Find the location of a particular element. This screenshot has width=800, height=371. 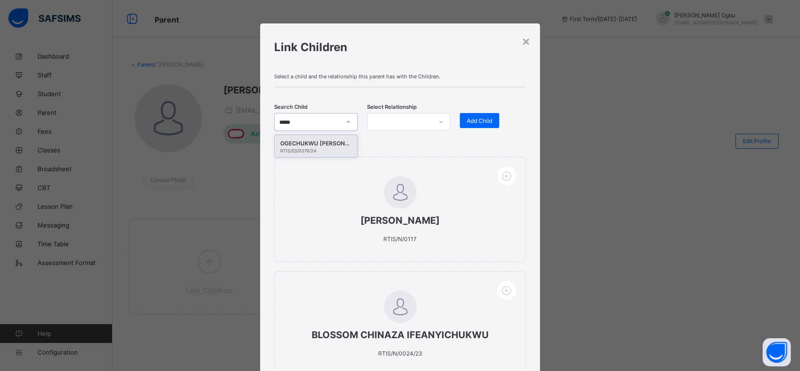

span: Search Child is located at coordinates (291, 107).